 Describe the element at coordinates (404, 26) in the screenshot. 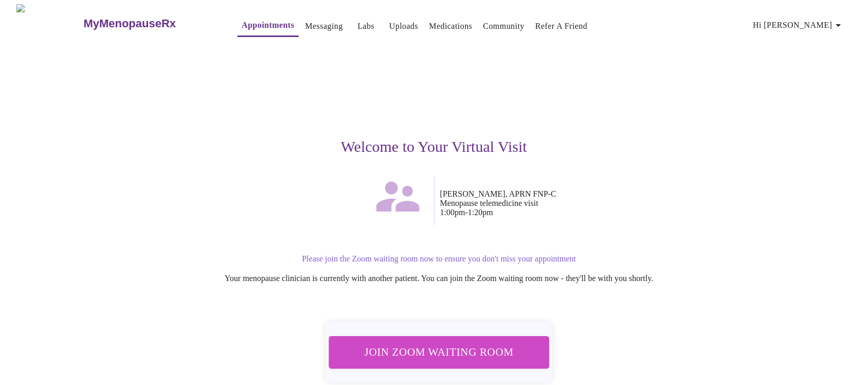

I see `a: Uploads` at that location.